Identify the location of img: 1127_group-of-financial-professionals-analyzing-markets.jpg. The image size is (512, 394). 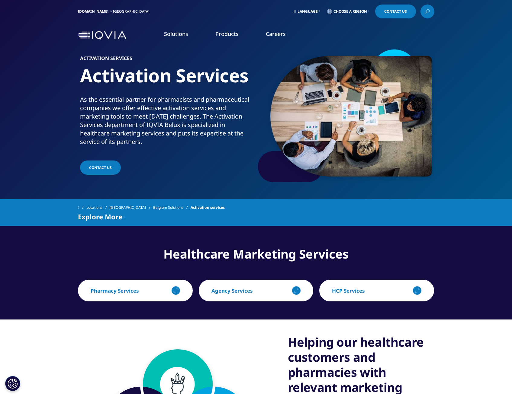
(351, 116).